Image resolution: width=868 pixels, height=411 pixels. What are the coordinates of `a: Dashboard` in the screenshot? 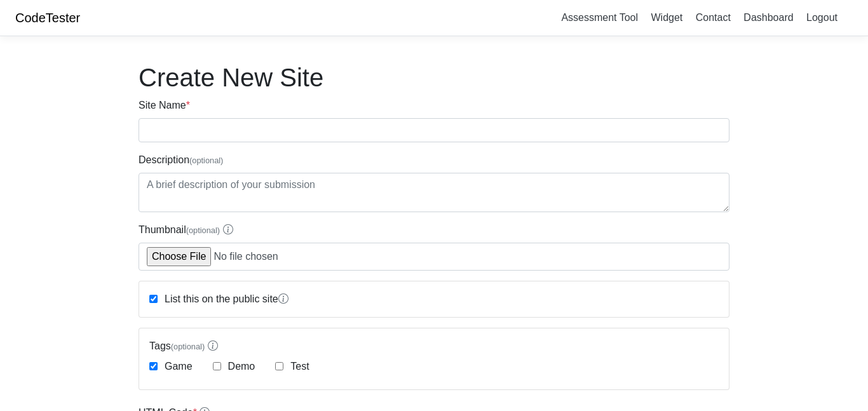 It's located at (768, 17).